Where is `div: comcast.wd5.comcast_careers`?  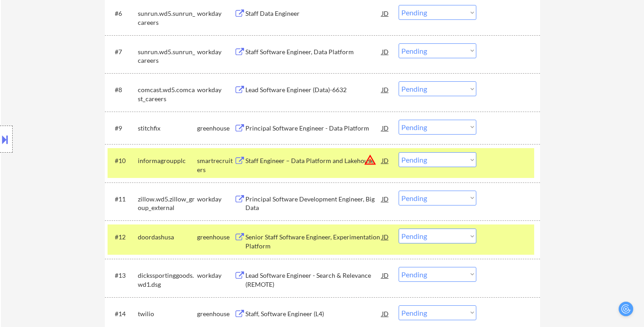 div: comcast.wd5.comcast_careers is located at coordinates (167, 94).